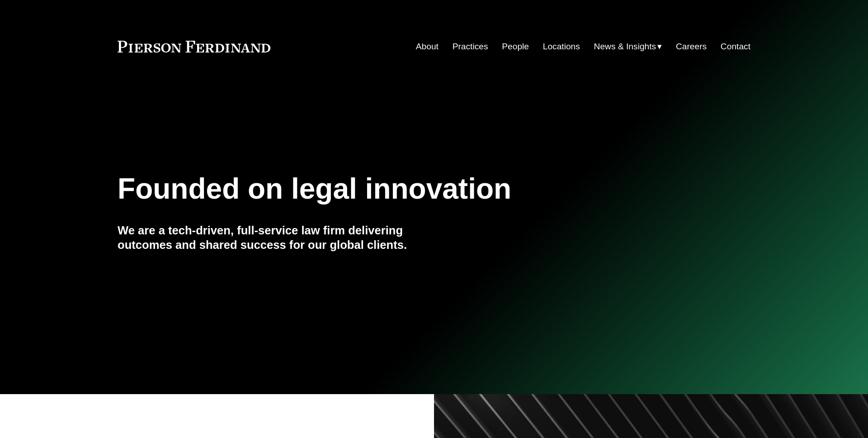 This screenshot has width=868, height=438. I want to click on h4: We are a tech-driven, full-service law firm delivering outcomes and shared success for our global..., so click(276, 238).